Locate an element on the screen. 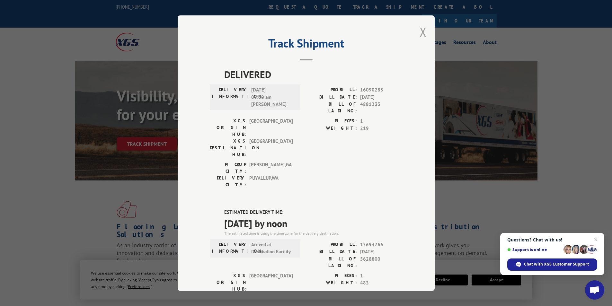  label: XGS DESTINATION HUB: is located at coordinates (228, 148).